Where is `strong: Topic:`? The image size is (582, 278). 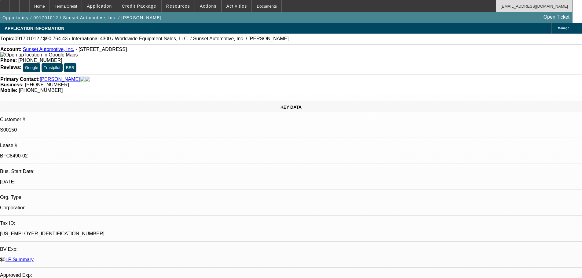 strong: Topic: is located at coordinates (7, 39).